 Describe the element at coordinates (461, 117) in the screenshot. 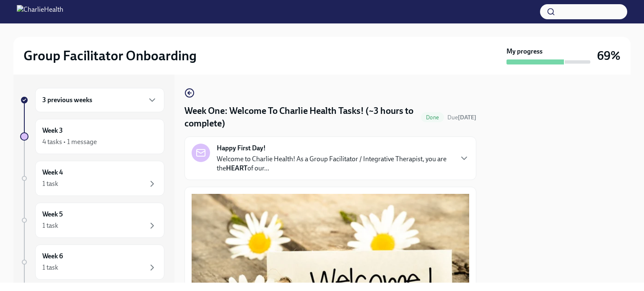

I see `span: September 9th, 2025 08:00` at that location.